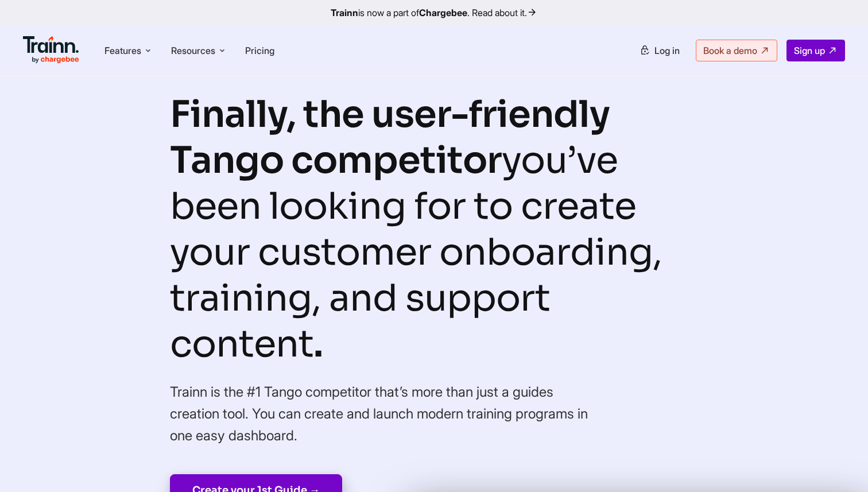  Describe the element at coordinates (193, 50) in the screenshot. I see `span: Resources` at that location.